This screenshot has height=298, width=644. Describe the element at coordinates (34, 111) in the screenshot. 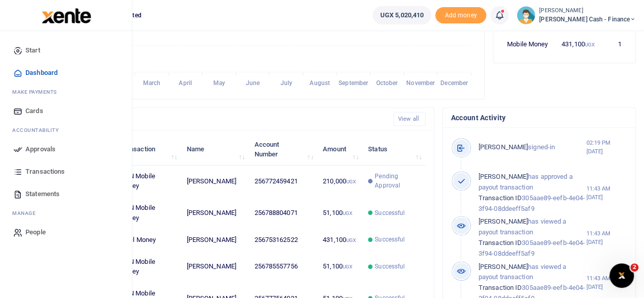

I see `span: Cards` at that location.